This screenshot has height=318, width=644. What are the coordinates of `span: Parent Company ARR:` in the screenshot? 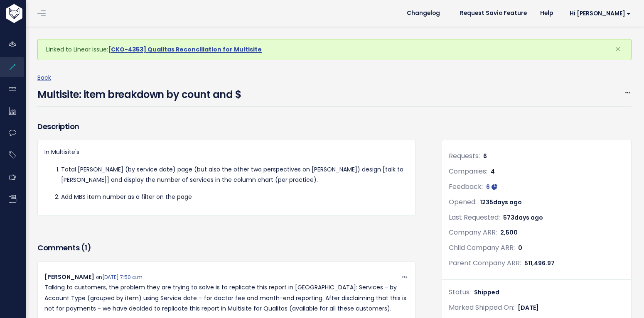 It's located at (485, 262).